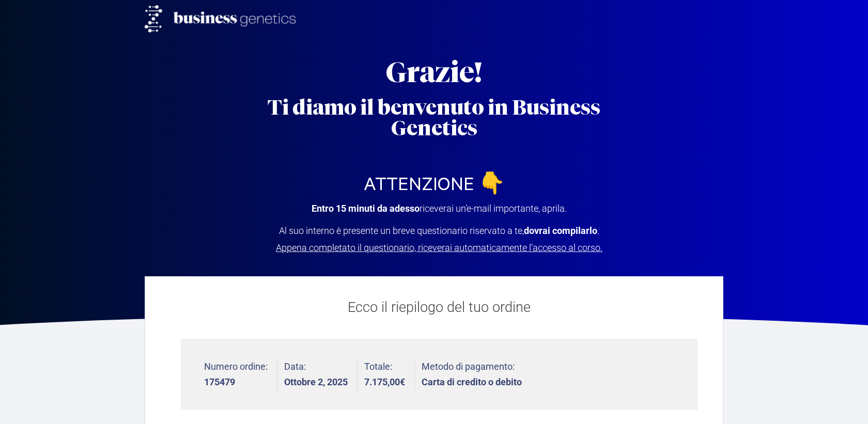 The width and height of the screenshot is (868, 424). Describe the element at coordinates (321, 375) in the screenshot. I see `li: Data:` at that location.